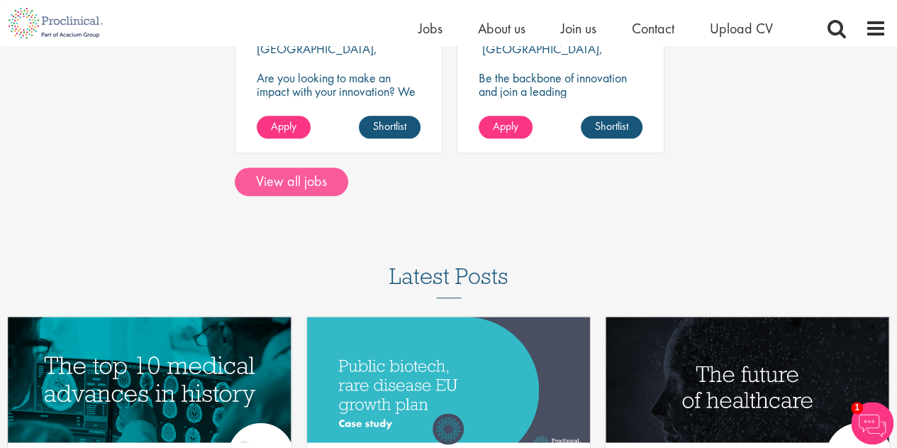  What do you see at coordinates (741, 28) in the screenshot?
I see `a: Upload CV` at bounding box center [741, 28].